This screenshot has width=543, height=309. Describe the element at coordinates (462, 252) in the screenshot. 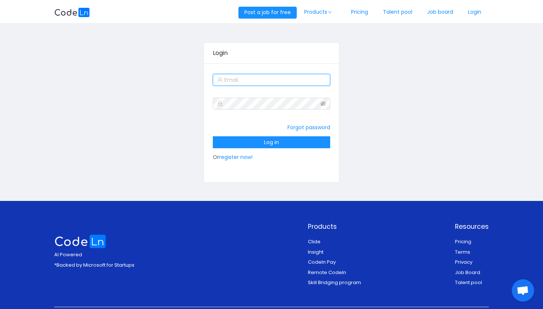

I see `a: Terms` at that location.